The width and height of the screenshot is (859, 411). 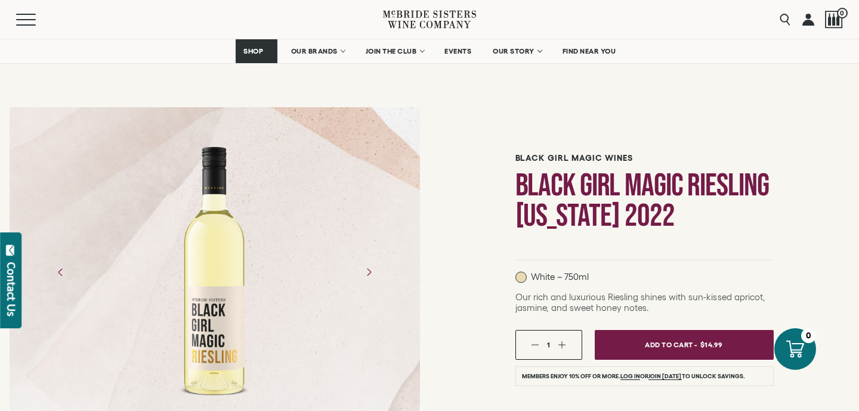 I want to click on span: Add To Cart -, so click(x=671, y=345).